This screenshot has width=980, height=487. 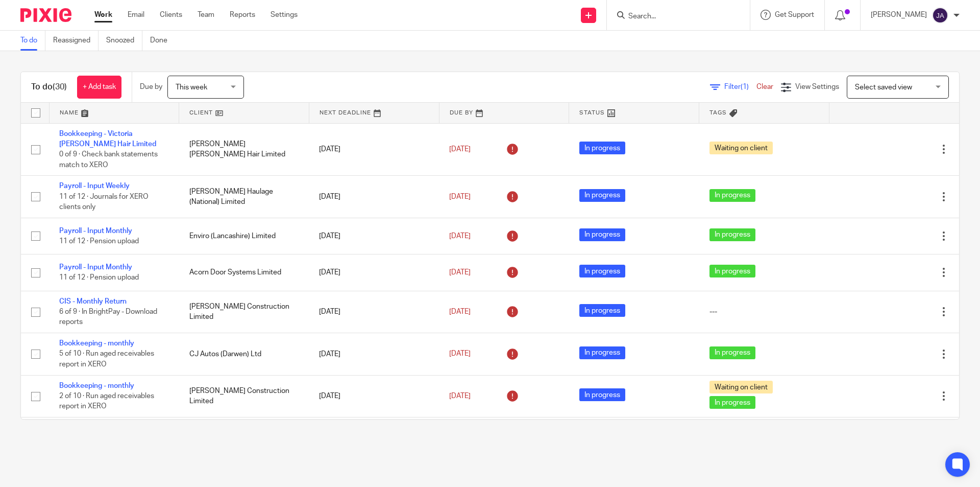 I want to click on a: Done, so click(x=162, y=41).